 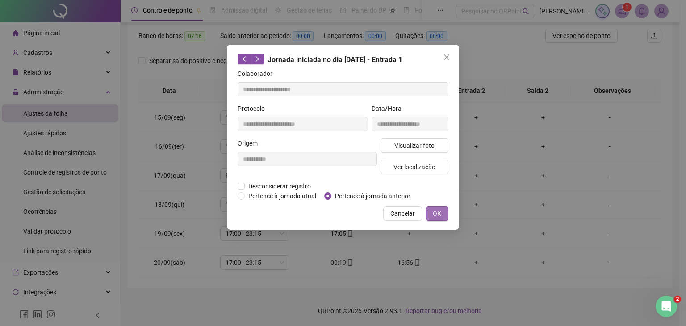 I want to click on label: Data/Hora, so click(x=390, y=109).